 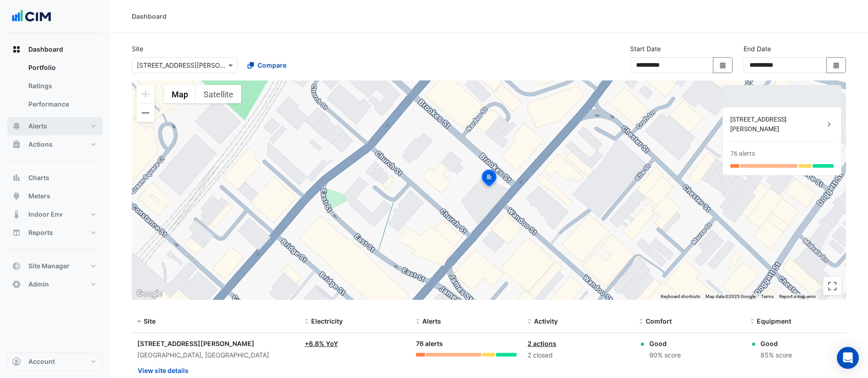 What do you see at coordinates (730, 296) in the screenshot?
I see `span: Map data ©2025 Google` at bounding box center [730, 296].